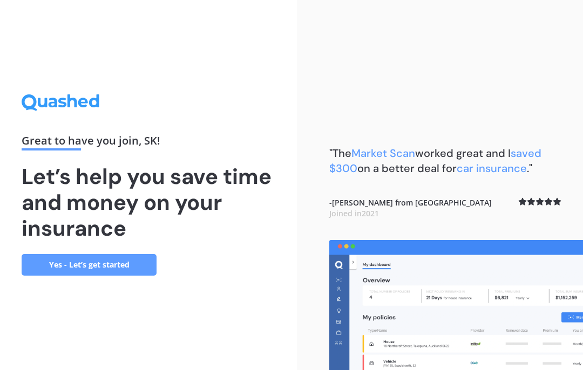 This screenshot has height=370, width=583. What do you see at coordinates (383, 153) in the screenshot?
I see `span: Market Scan` at bounding box center [383, 153].